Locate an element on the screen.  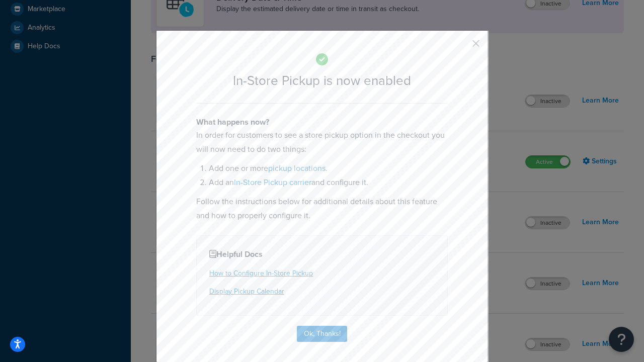
a: In-Store Pickup carrier is located at coordinates (273, 182).